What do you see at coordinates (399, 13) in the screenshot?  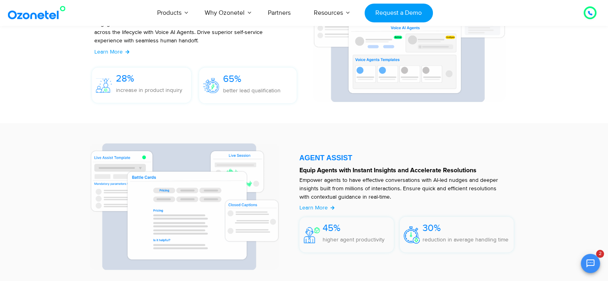 I see `a: Request a Demo` at bounding box center [399, 13].